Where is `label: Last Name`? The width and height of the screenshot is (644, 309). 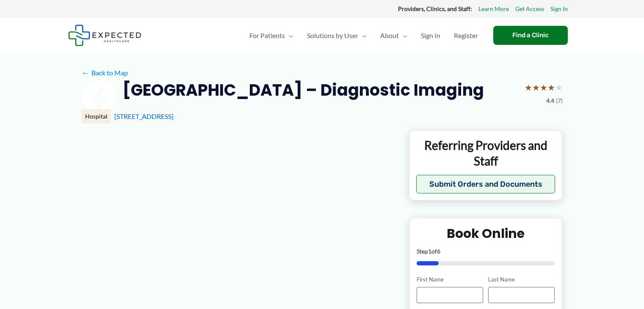
label: Last Name is located at coordinates (521, 280).